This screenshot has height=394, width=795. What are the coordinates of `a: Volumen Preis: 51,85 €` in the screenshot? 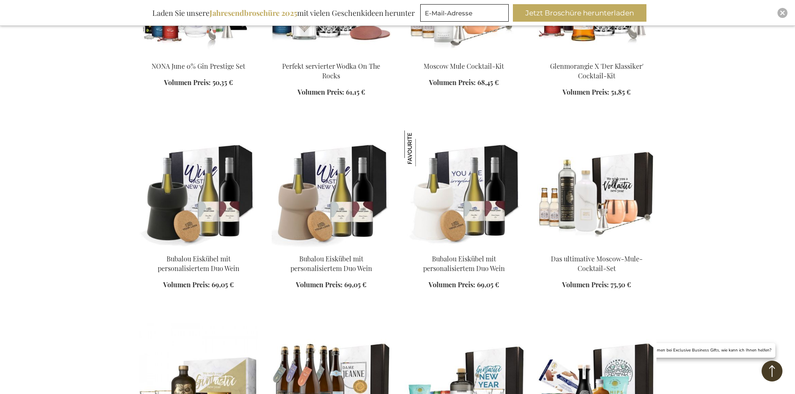 It's located at (596, 92).